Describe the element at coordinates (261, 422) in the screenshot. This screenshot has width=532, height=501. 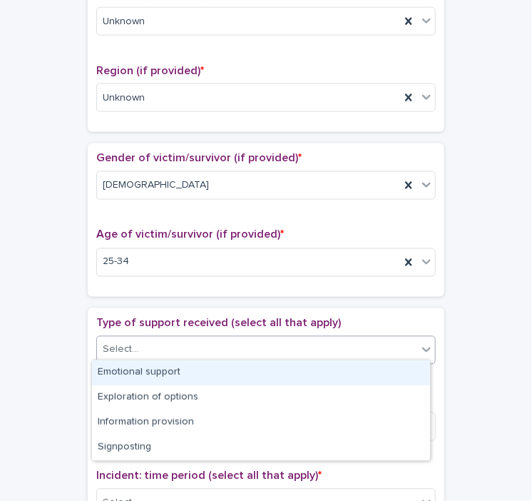
I see `div: Information provision` at that location.